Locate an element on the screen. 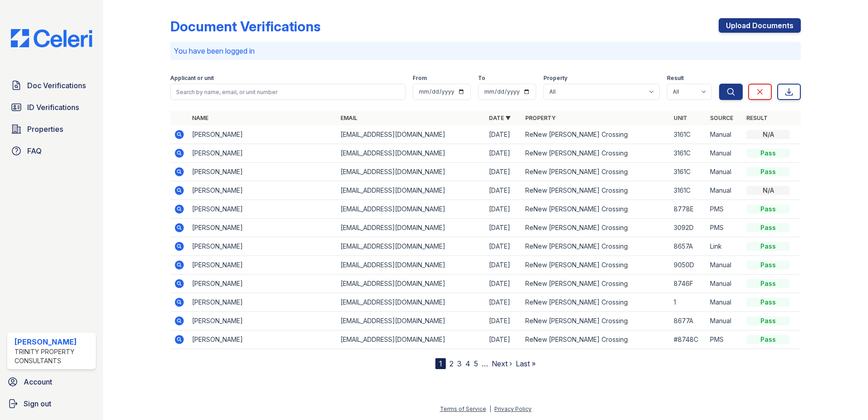 The height and width of the screenshot is (420, 868). a: Upload Documents is located at coordinates (759, 25).